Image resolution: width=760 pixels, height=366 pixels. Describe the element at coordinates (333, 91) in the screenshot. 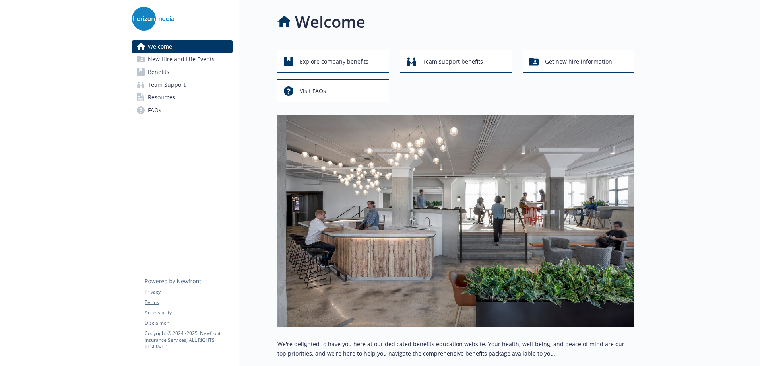

I see `button: Visit FAQs` at that location.